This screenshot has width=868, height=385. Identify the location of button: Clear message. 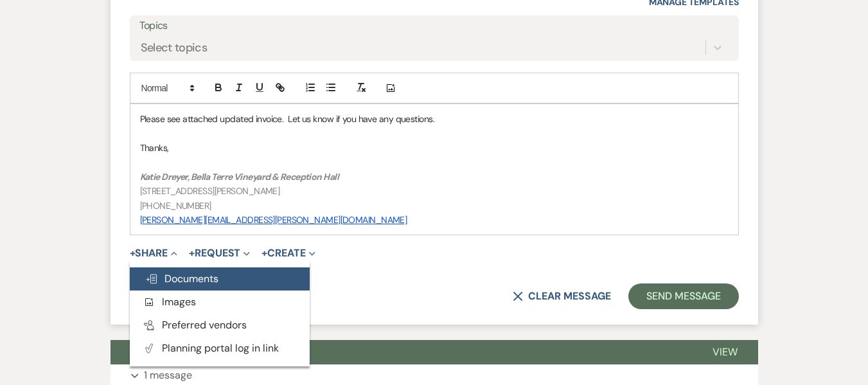
(562, 296).